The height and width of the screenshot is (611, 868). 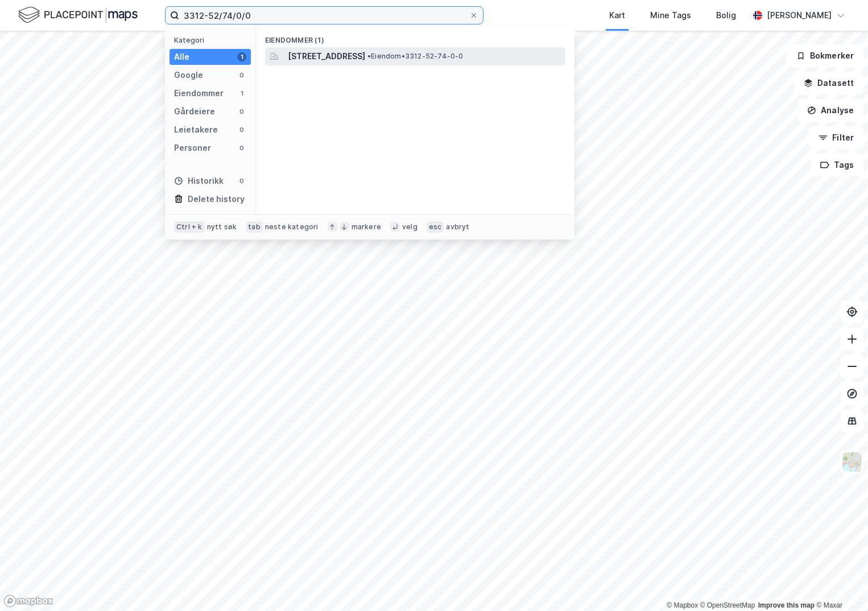 I want to click on button: Filter, so click(x=836, y=138).